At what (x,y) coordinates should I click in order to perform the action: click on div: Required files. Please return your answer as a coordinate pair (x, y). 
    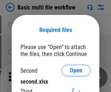
    Looking at the image, I should click on (55, 30).